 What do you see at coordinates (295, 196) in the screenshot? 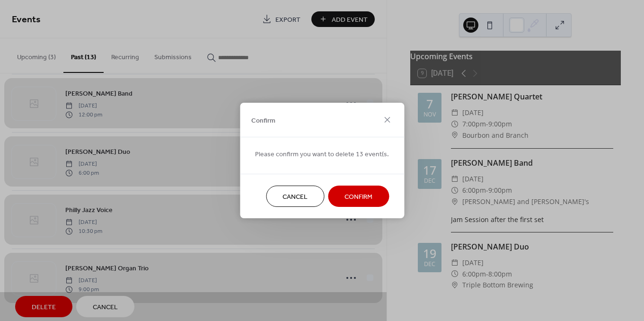
I see `button: Cancel` at bounding box center [295, 196].